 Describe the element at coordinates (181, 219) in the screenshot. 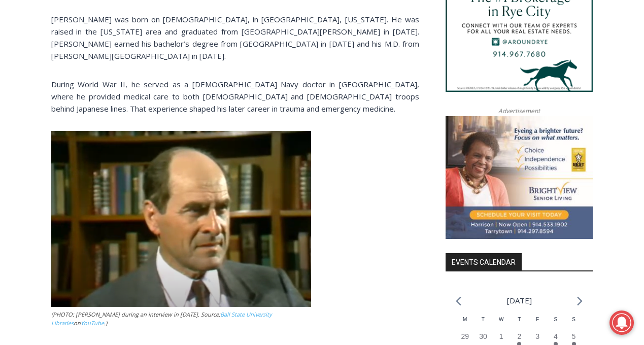

I see `img: (PHOTO: Henry Heimlich during an interview in 1984. Source: Ball State University Libraries on Yo...` at that location.